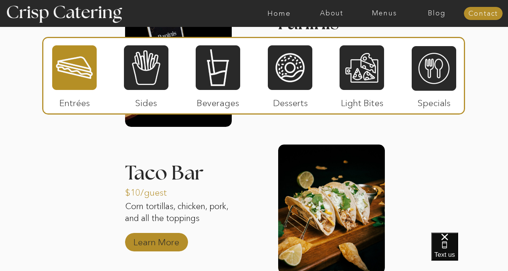  I want to click on a: Learn More, so click(156, 240).